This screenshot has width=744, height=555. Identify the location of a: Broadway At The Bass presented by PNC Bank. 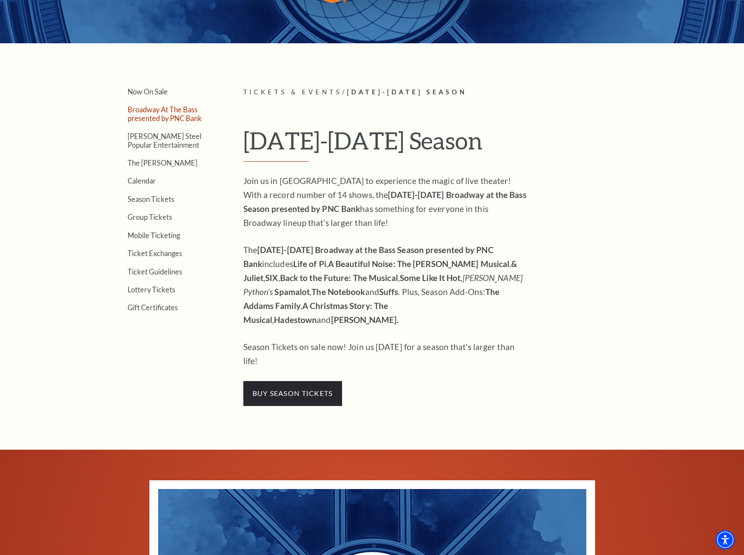
(165, 114).